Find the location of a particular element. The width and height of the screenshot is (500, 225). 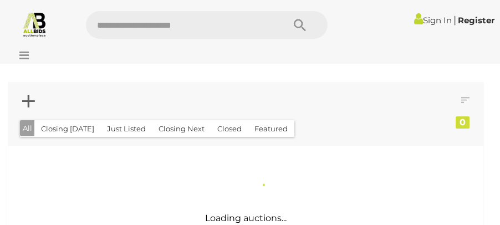

button: Search is located at coordinates (300, 25).